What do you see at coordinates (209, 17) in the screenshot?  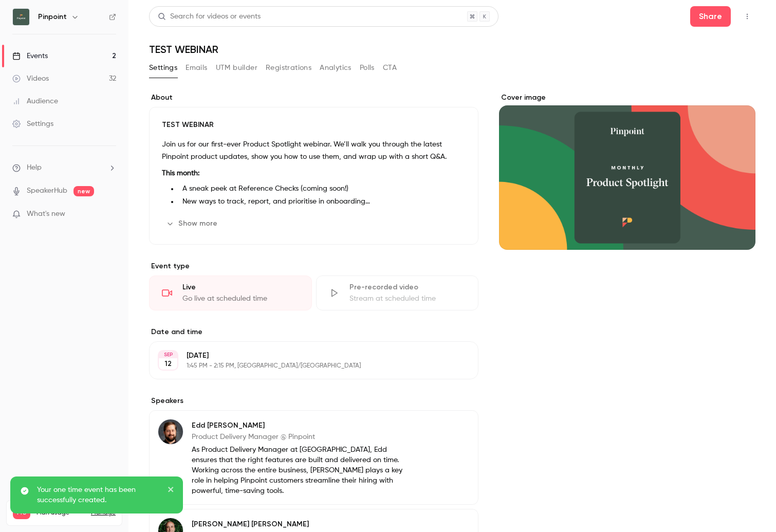 I see `div: Search for videos or events` at bounding box center [209, 17].